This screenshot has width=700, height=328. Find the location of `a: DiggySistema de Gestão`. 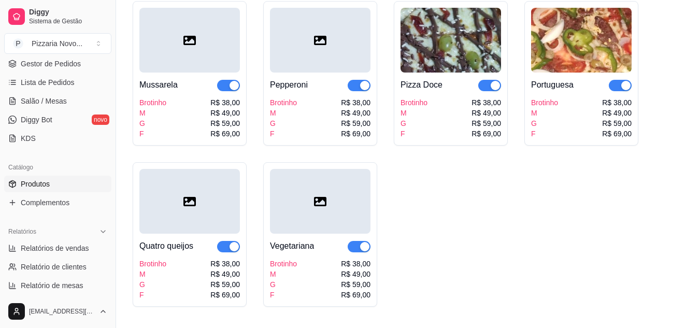

a: DiggySistema de Gestão is located at coordinates (58, 17).